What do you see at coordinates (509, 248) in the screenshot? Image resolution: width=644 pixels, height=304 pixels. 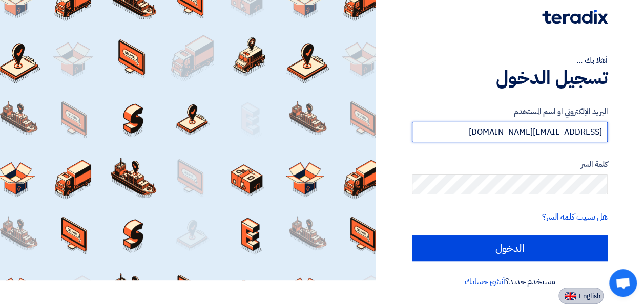 I see `input: الدخول` at bounding box center [509, 248].